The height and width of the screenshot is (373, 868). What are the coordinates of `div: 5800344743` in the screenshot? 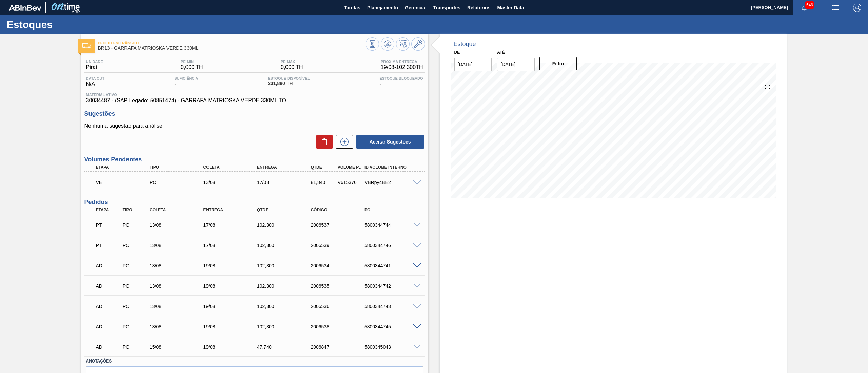 It's located at (393, 307).